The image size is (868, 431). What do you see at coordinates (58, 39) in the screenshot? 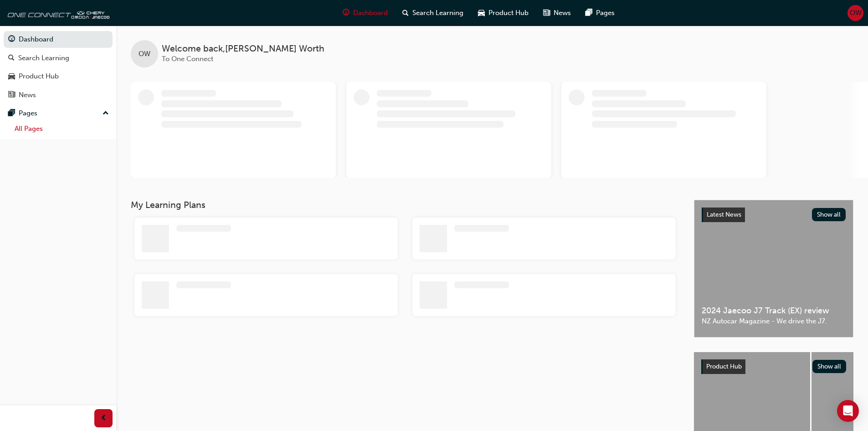
I see `a: Dashboard` at bounding box center [58, 39].